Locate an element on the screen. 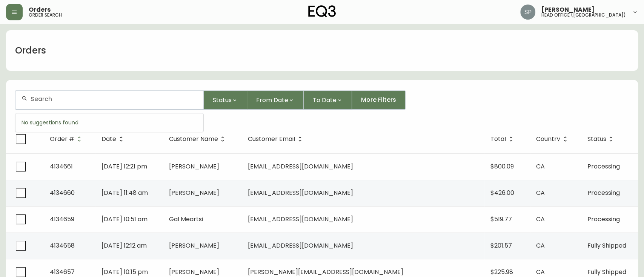 Image resolution: width=644 pixels, height=277 pixels. span: Gal Meartsi is located at coordinates (186, 219).